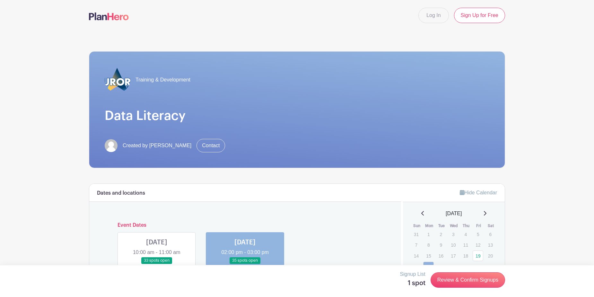 The image size is (594, 297). What do you see at coordinates (453, 245) in the screenshot?
I see `p: 10` at bounding box center [453, 245].